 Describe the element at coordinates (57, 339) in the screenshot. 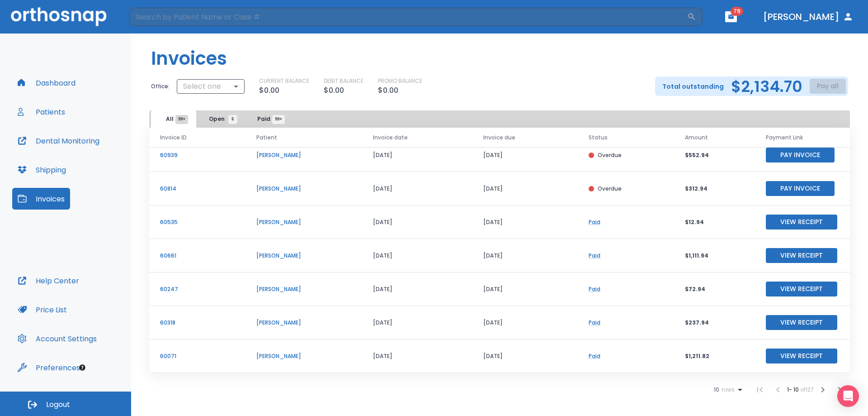

I see `button: Account Settings` at that location.